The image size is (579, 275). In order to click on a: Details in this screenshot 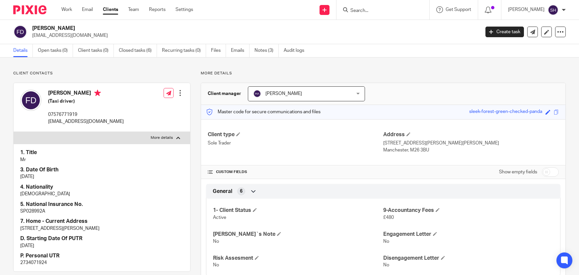, I will do `click(23, 50)`.